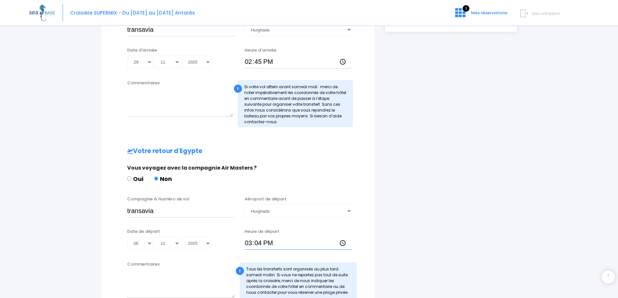 The height and width of the screenshot is (298, 618). Describe the element at coordinates (163, 179) in the screenshot. I see `label: Non` at that location.